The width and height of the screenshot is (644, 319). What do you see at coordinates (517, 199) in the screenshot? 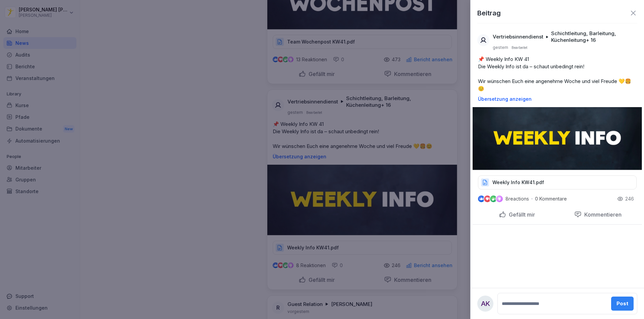
I see `p: 8 reactions` at bounding box center [517, 199].